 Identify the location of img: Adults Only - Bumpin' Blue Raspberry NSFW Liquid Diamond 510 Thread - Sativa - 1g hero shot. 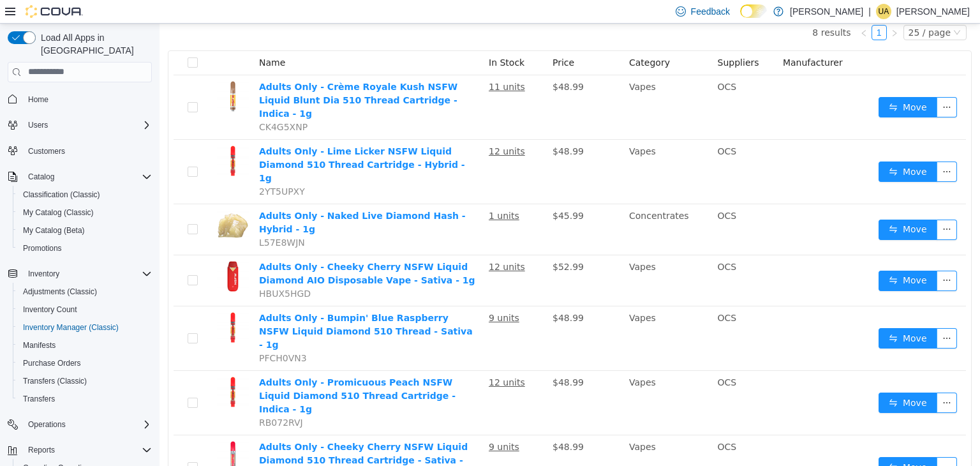
(73, 304).